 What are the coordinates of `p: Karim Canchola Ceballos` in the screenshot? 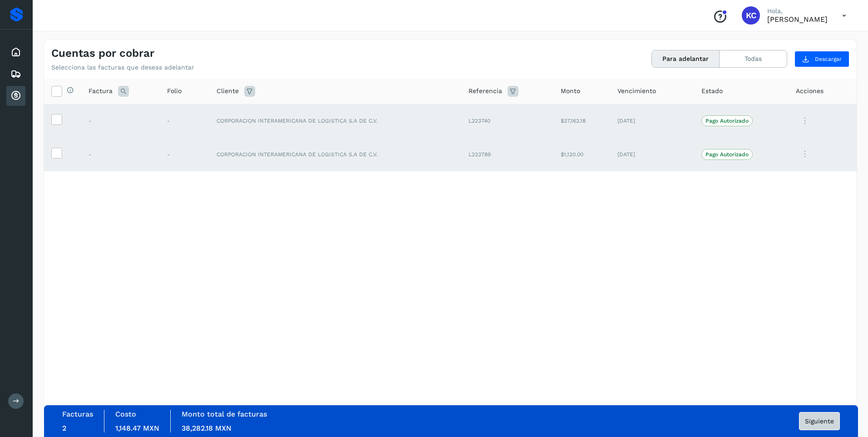 It's located at (797, 19).